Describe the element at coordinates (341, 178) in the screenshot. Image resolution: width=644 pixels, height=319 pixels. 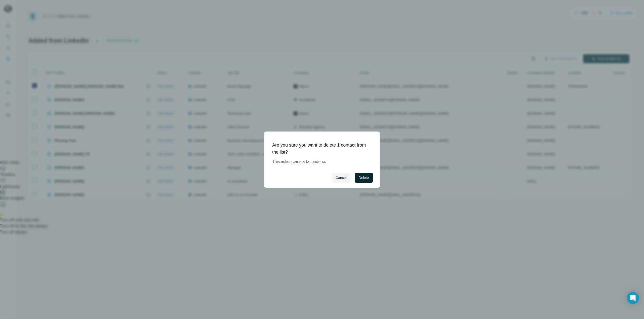
I see `span: Cancel` at that location.